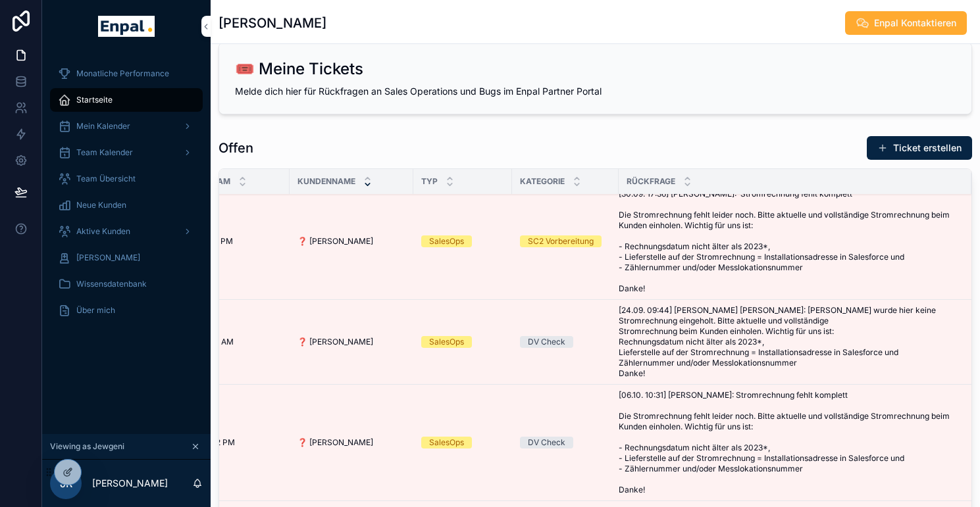  I want to click on span: Aktive Kunden, so click(103, 231).